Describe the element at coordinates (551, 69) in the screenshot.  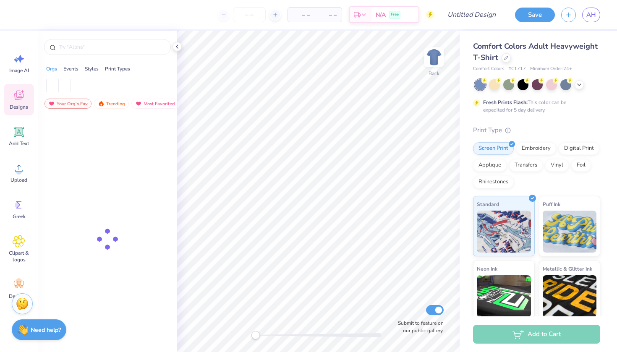
I see `span: Minimum Order: 24 +` at that location.